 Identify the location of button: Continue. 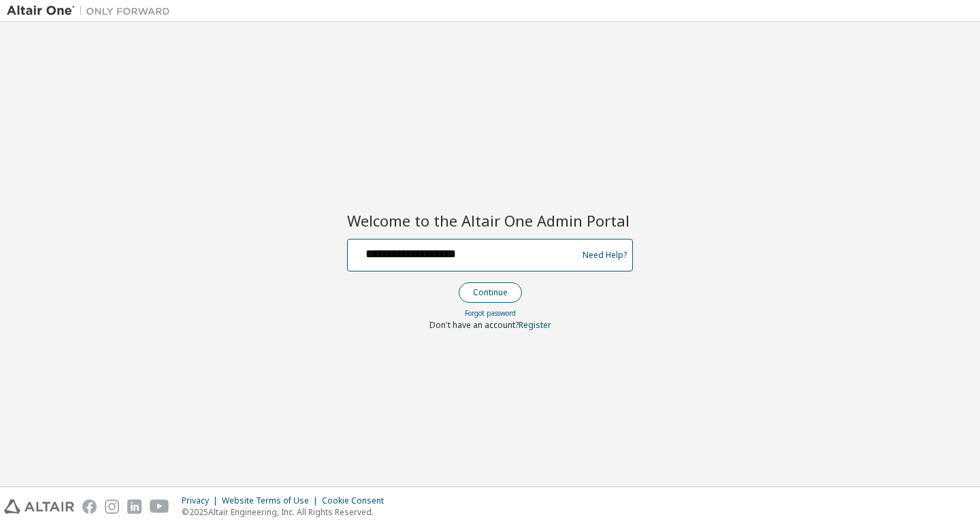
(490, 292).